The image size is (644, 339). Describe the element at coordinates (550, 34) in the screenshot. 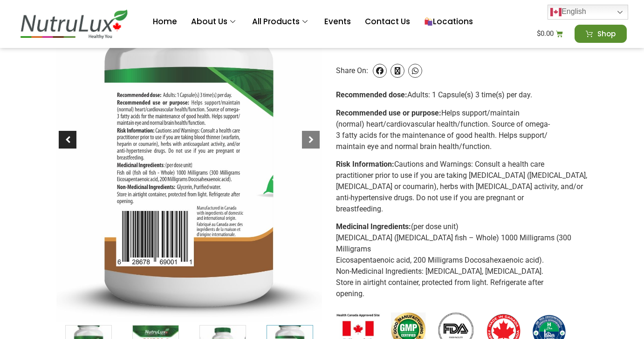

I see `a: $0.00` at that location.